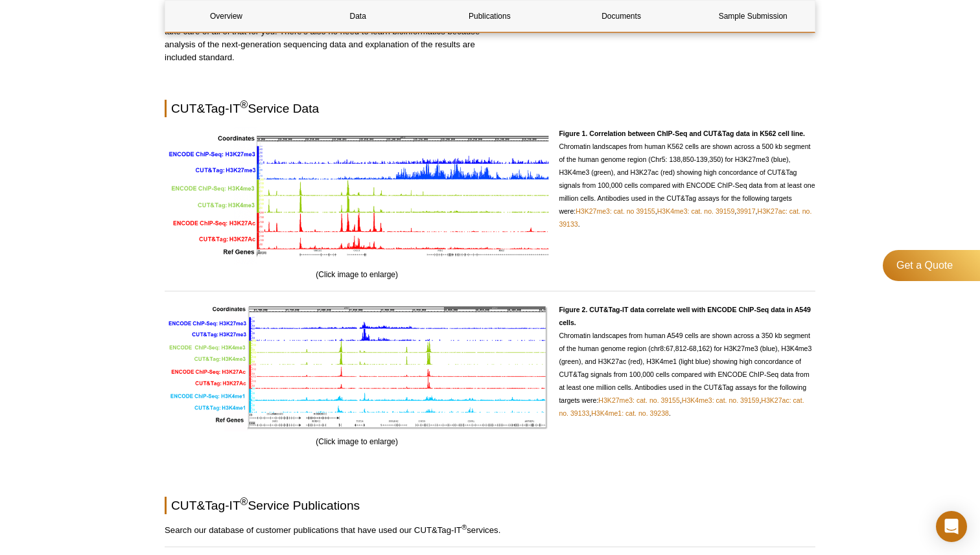  What do you see at coordinates (932, 266) in the screenshot?
I see `div: Get a Quote` at bounding box center [932, 266].